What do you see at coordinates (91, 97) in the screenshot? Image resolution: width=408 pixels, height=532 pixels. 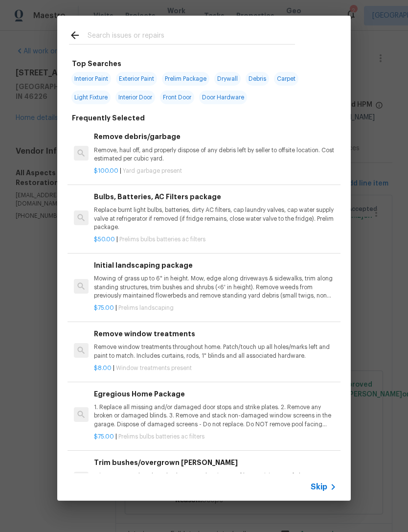 I see `span: Light Fixture` at bounding box center [91, 97].